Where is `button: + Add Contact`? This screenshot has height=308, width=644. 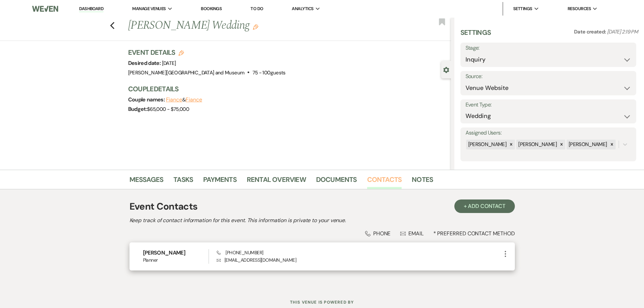 button: + Add Contact is located at coordinates (484, 206).